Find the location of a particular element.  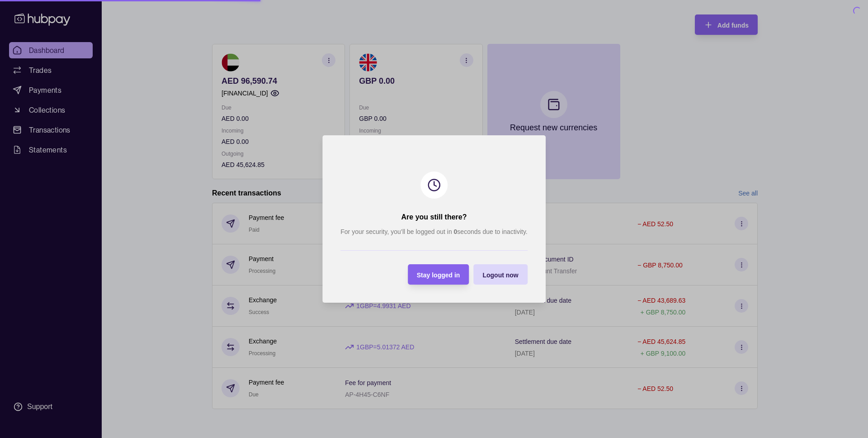

span: Stay logged in is located at coordinates (439, 275).